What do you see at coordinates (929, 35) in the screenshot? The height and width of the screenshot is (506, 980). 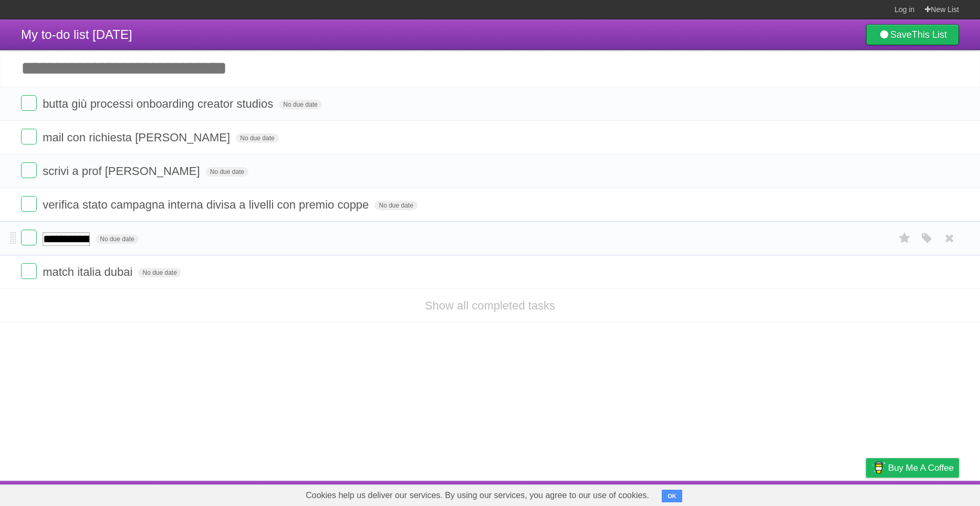 I see `b: This List` at bounding box center [929, 35].